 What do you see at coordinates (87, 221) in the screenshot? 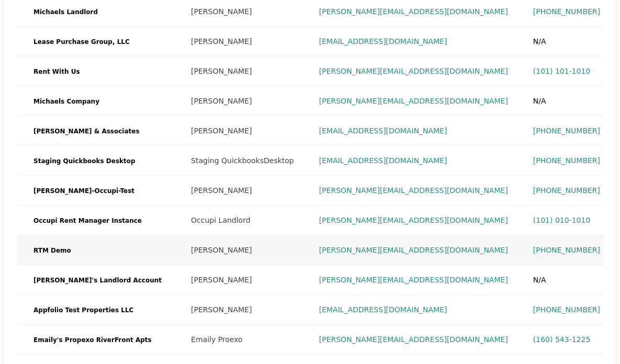
I see `span: Occupi Rent Manager Instance` at bounding box center [87, 221].